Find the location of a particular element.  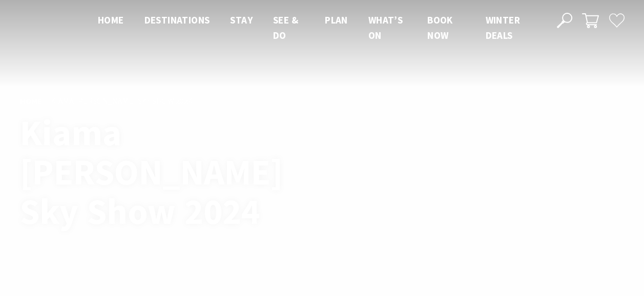

span: Book now is located at coordinates (440, 28).